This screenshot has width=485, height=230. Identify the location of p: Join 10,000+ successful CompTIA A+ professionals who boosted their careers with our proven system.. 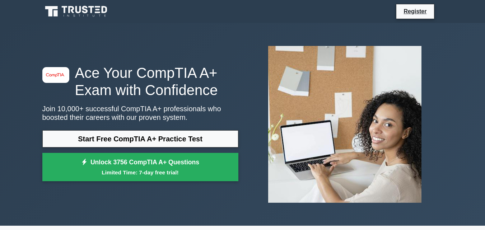
(140, 113).